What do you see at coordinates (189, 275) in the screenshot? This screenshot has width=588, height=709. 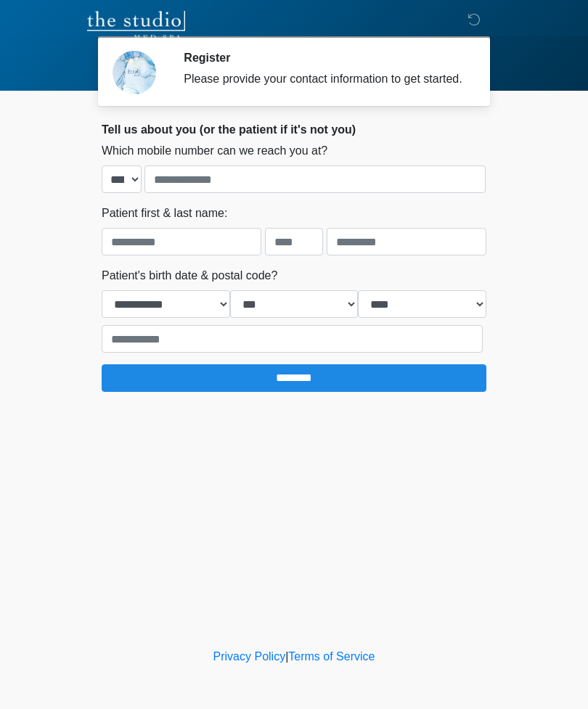 I see `label: Patient's birth date & postal code?` at bounding box center [189, 275].